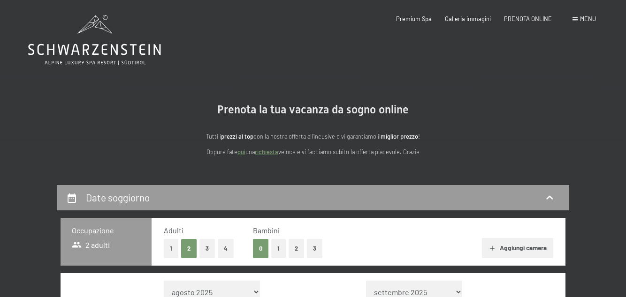 Image resolution: width=626 pixels, height=297 pixels. I want to click on span: Prenota la tua vacanza da sogno online, so click(313, 110).